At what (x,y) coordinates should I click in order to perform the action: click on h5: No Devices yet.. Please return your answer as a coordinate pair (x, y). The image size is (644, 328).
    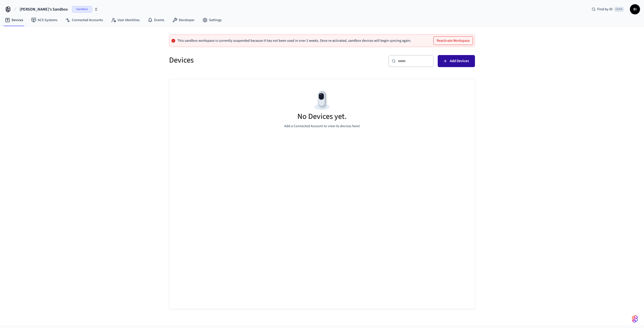
    Looking at the image, I should click on (322, 116).